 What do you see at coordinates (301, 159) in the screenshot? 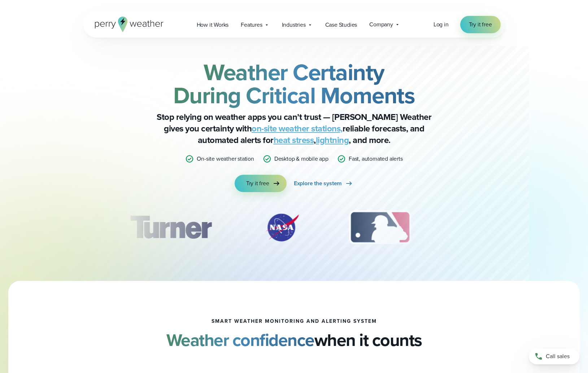
I see `p: Desktop & mobile app` at bounding box center [301, 159].